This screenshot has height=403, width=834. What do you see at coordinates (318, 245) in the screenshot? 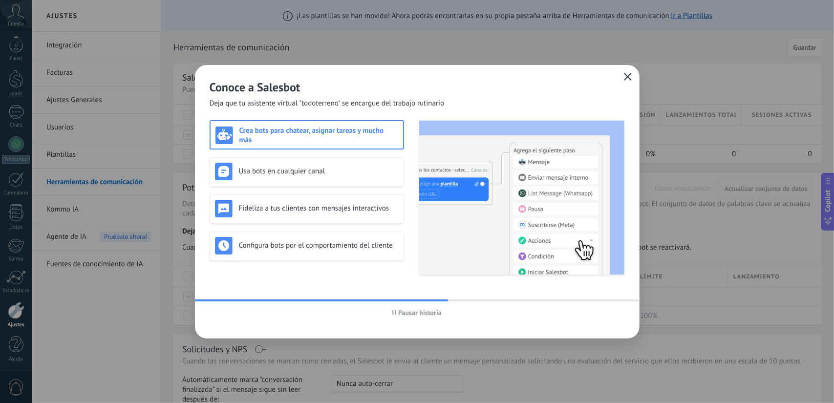
I see `h3: Configura bots por el comportamiento del cliente` at bounding box center [318, 245].